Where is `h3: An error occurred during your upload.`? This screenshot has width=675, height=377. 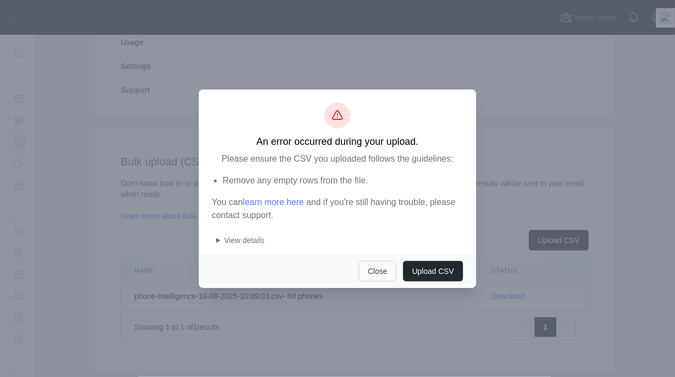
h3: An error occurred during your upload. is located at coordinates (338, 141).